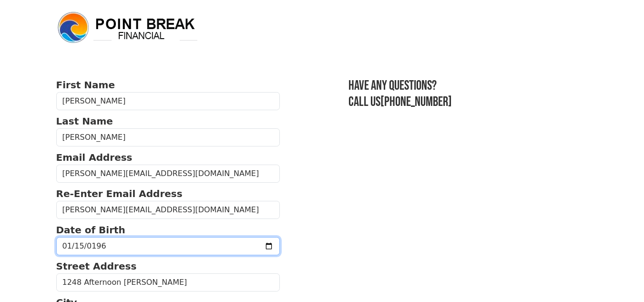 This screenshot has width=644, height=302. I want to click on h3: Have any questions?, so click(468, 86).